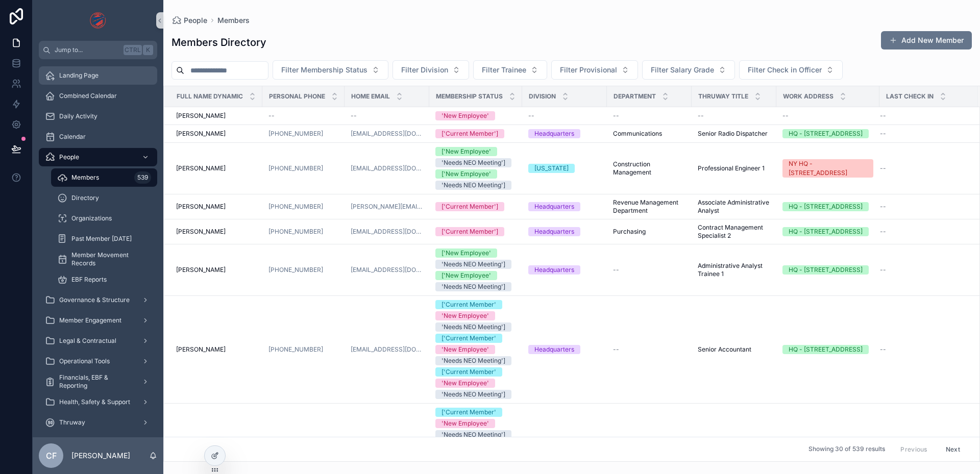 Image resolution: width=980 pixels, height=474 pixels. I want to click on span: Last Check In, so click(910, 96).